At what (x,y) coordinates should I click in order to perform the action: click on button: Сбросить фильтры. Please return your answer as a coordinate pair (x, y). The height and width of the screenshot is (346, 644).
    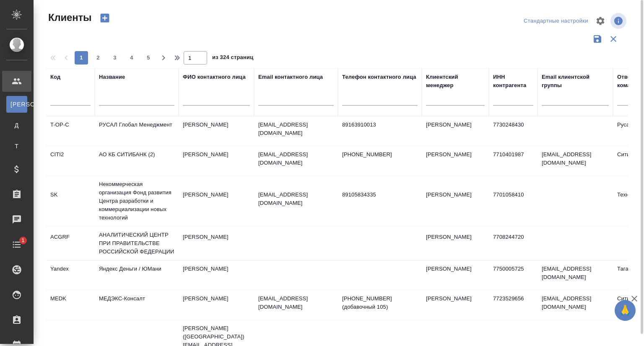
    Looking at the image, I should click on (613, 39).